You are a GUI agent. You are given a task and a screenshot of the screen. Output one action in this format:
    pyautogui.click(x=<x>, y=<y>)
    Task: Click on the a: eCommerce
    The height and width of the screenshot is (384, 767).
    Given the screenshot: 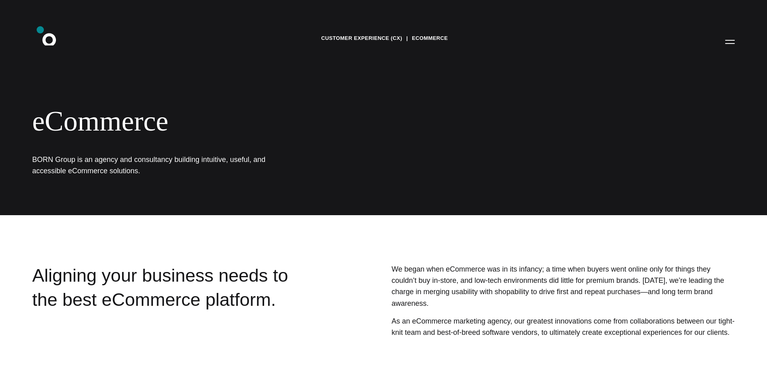 What is the action you would take?
    pyautogui.click(x=430, y=38)
    